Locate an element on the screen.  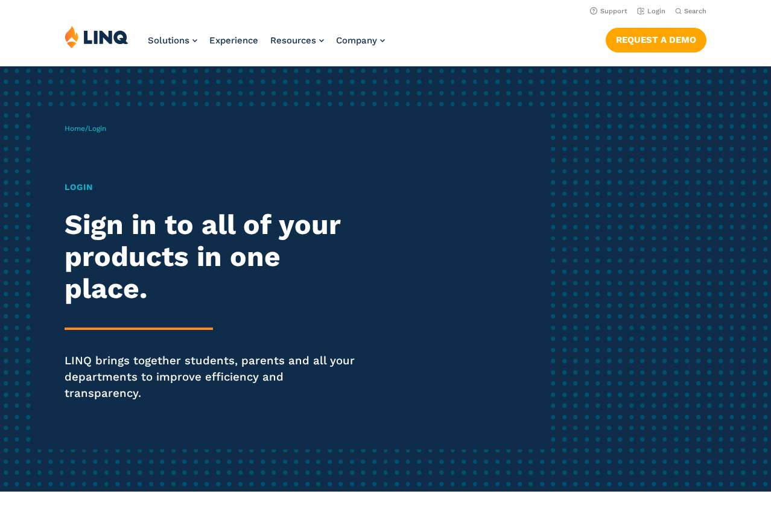
nav: Button Navigation is located at coordinates (656, 38).